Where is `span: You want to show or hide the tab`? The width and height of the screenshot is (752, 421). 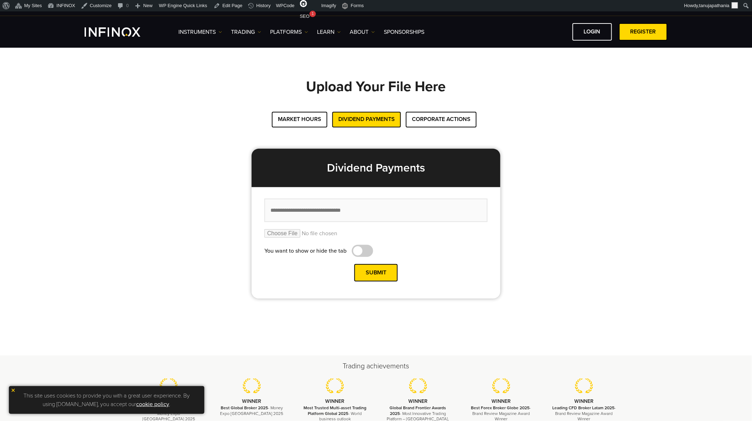 span: You want to show or hide the tab is located at coordinates (305, 251).